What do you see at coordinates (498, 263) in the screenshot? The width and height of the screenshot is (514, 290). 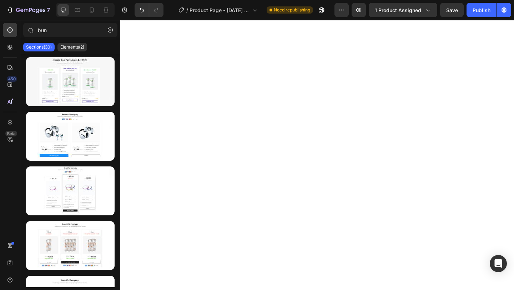 I see `div: Open Intercom Messenger` at bounding box center [498, 263].